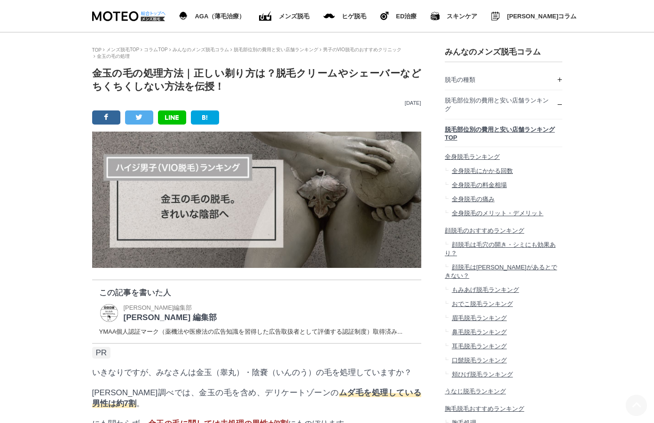 Image resolution: width=654 pixels, height=423 pixels. Describe the element at coordinates (503, 390) in the screenshot. I see `a: うなじ脱毛ランキング` at that location.